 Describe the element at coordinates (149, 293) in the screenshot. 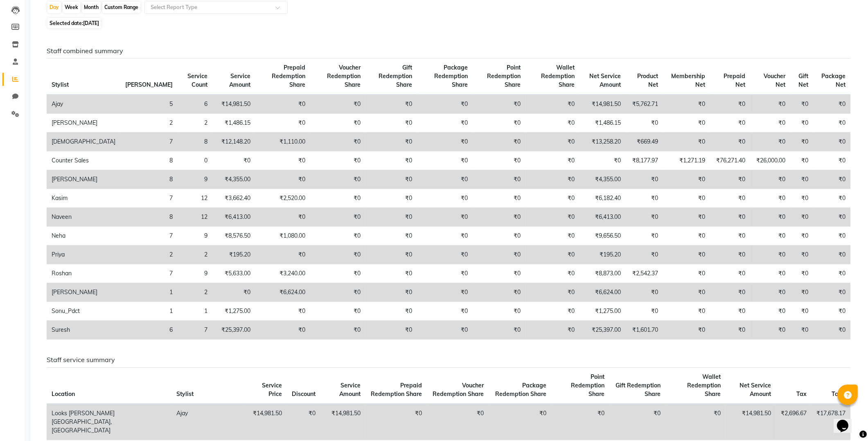

I see `td: 1` at that location.